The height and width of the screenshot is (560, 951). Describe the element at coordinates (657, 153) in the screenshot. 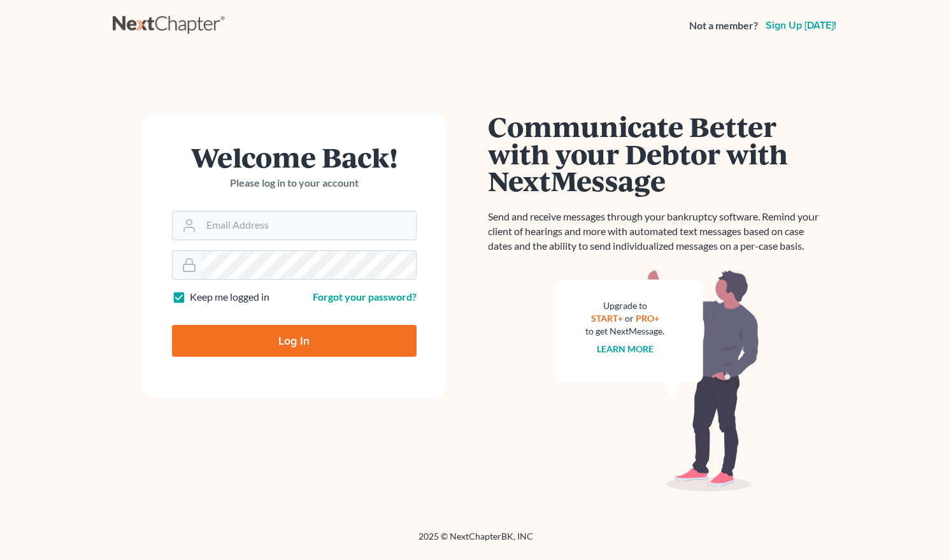

I see `h1: Communicate Better with your Debtor with NextMessage` at that location.